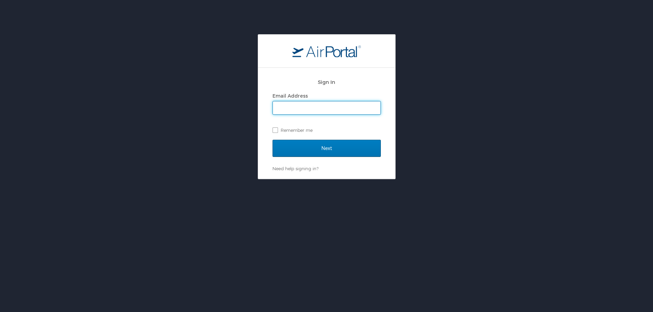 The width and height of the screenshot is (653, 312). What do you see at coordinates (327, 51) in the screenshot?
I see `img: logo` at bounding box center [327, 51].